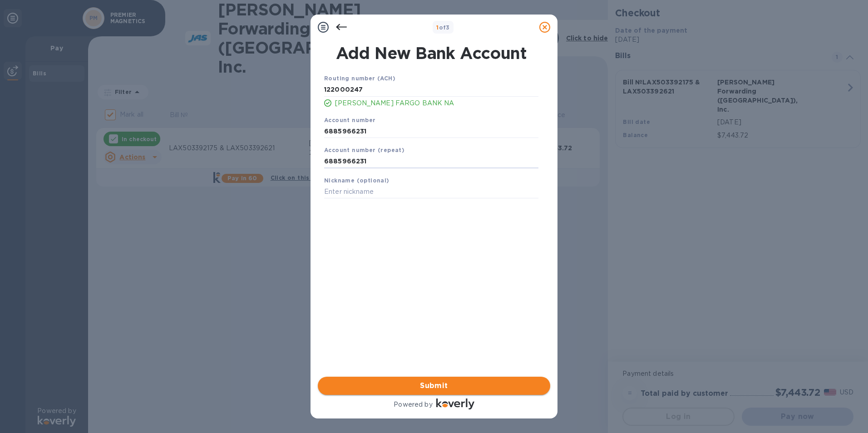  I want to click on b: Nickname (optional), so click(357, 180).